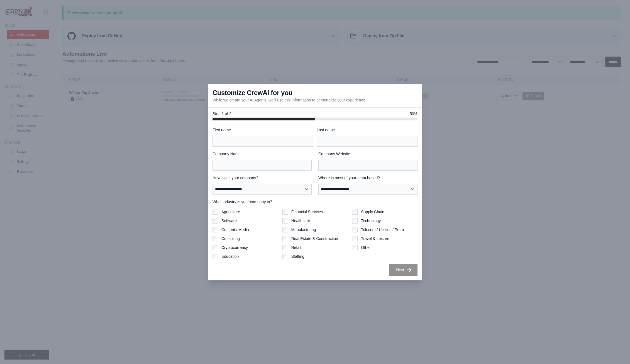  What do you see at coordinates (315, 238) in the screenshot?
I see `label: Real Estate & Construction` at bounding box center [315, 238].